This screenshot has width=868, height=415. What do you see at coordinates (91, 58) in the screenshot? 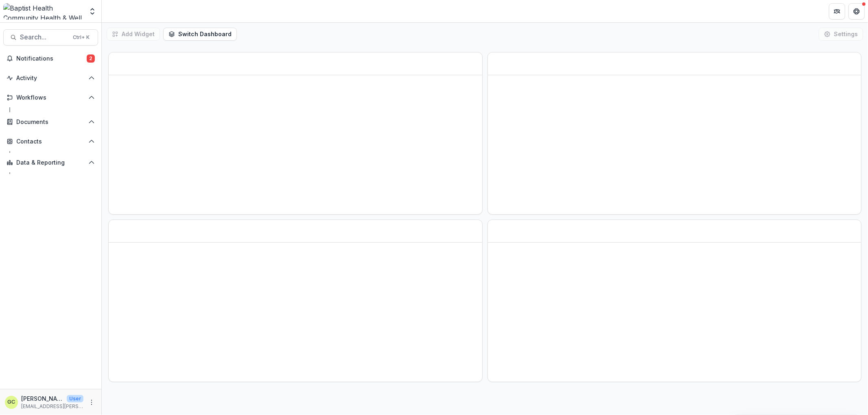
I see `span: 2` at bounding box center [91, 58].